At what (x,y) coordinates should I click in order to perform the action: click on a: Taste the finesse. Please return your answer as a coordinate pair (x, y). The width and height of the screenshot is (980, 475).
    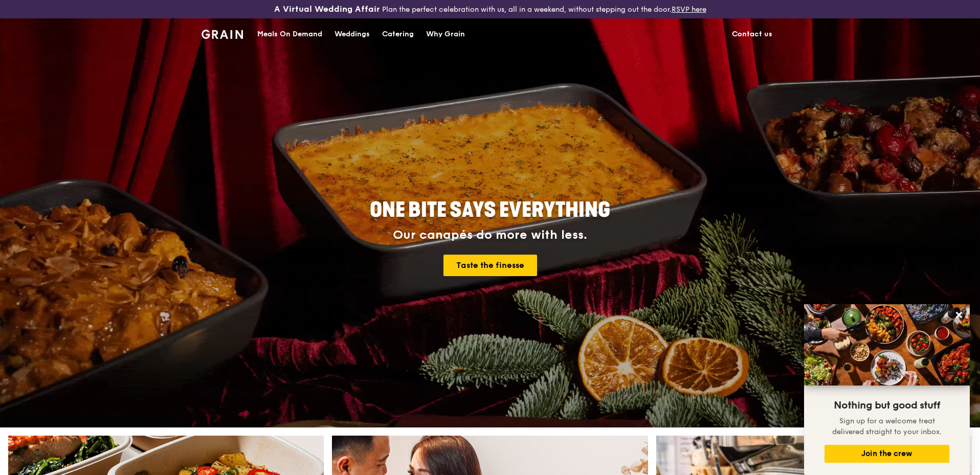
    Looking at the image, I should click on (490, 266).